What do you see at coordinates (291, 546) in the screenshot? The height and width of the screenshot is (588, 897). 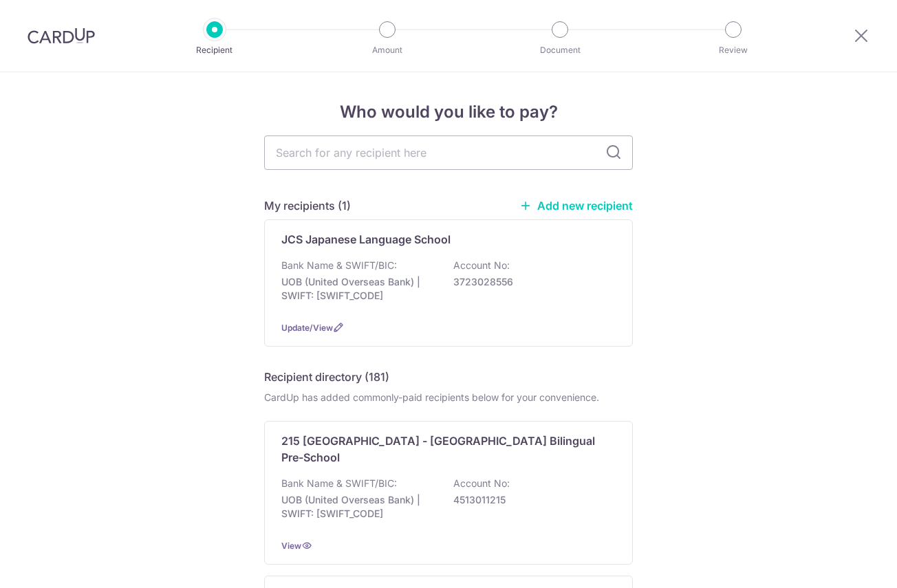 I see `span: View` at bounding box center [291, 546].